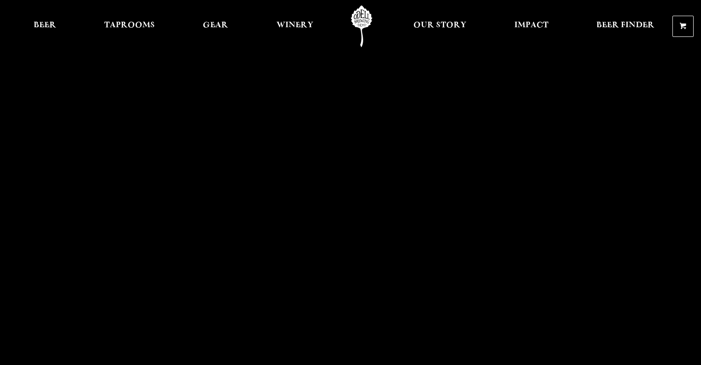  What do you see at coordinates (532, 25) in the screenshot?
I see `span: Impact` at bounding box center [532, 25].